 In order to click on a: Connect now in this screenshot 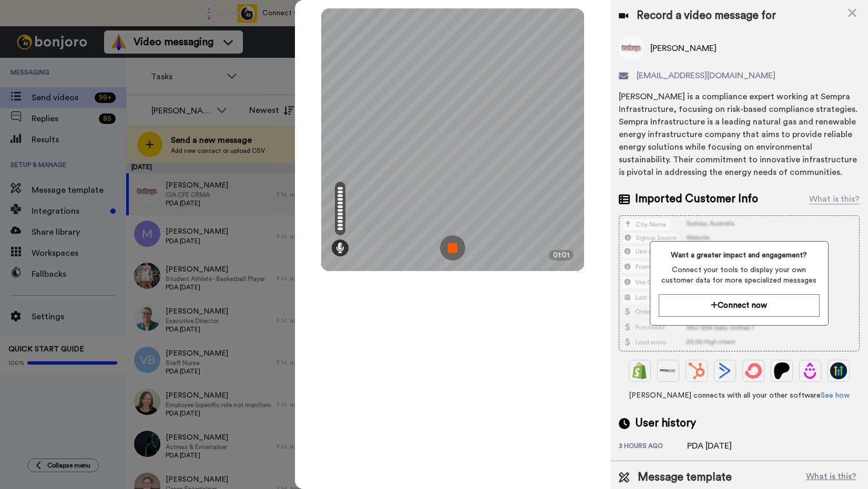, I will do `click(738, 305)`.